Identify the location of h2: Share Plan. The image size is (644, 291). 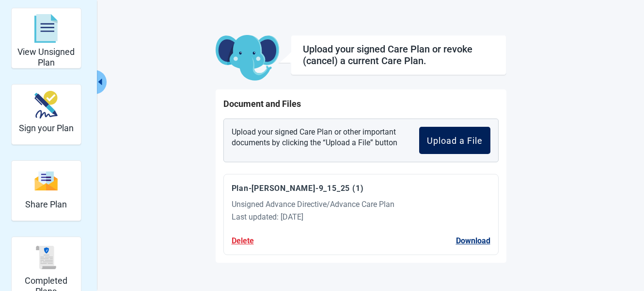
(46, 204).